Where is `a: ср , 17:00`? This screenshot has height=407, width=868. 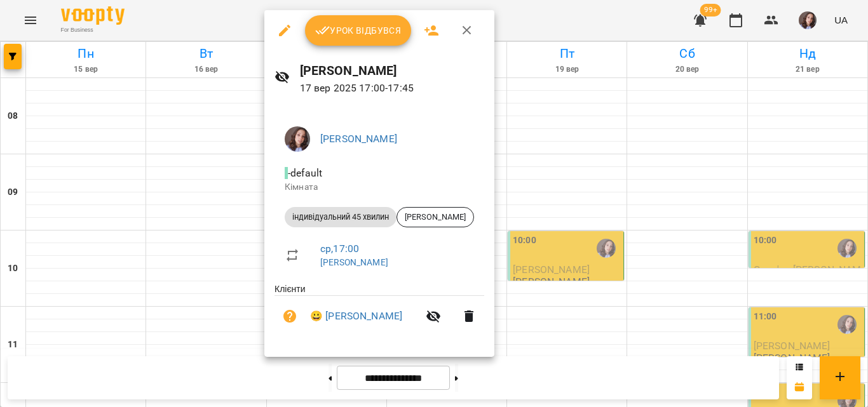 a: ср , 17:00 is located at coordinates (340, 248).